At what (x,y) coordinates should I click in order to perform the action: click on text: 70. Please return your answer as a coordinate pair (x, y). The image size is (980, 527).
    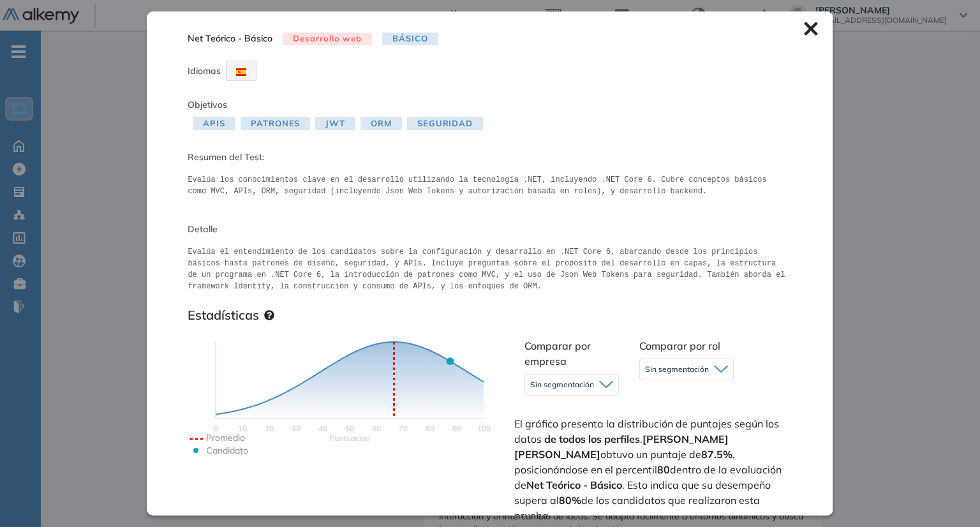
    Looking at the image, I should click on (404, 428).